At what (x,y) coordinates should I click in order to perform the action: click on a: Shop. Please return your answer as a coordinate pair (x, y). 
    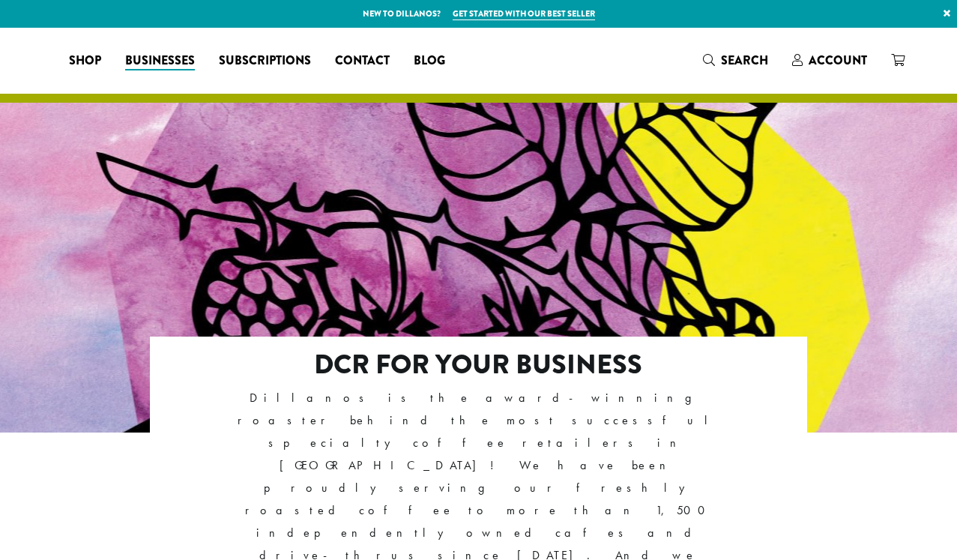
    Looking at the image, I should click on (84, 60).